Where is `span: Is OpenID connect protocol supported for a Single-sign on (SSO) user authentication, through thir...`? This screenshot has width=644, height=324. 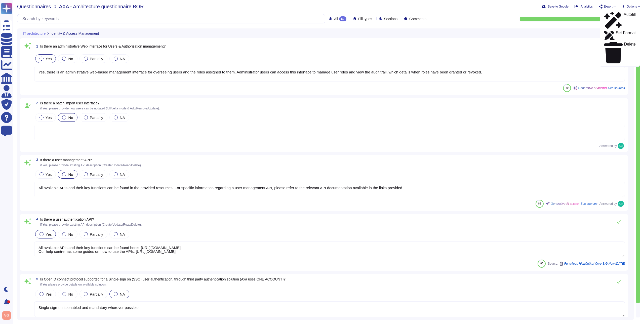 span: Is OpenID connect protocol supported for a Single-sign on (SSO) user authentication, through thir... is located at coordinates (163, 279).